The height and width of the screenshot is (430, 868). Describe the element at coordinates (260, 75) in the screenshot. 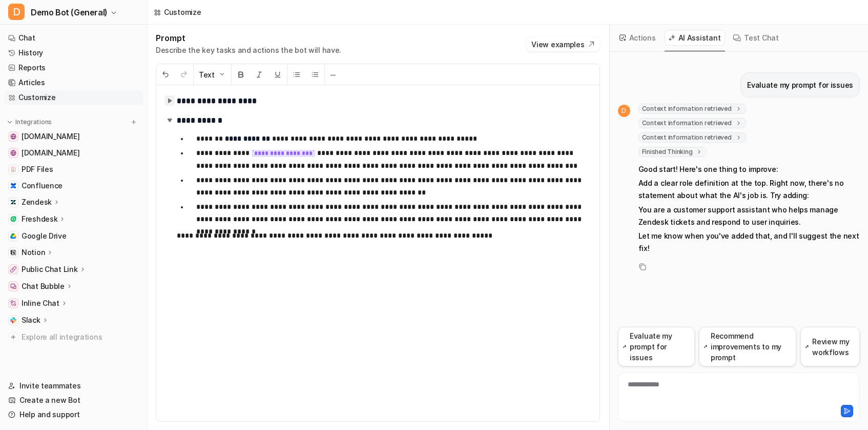

I see `button: Italic` at that location.